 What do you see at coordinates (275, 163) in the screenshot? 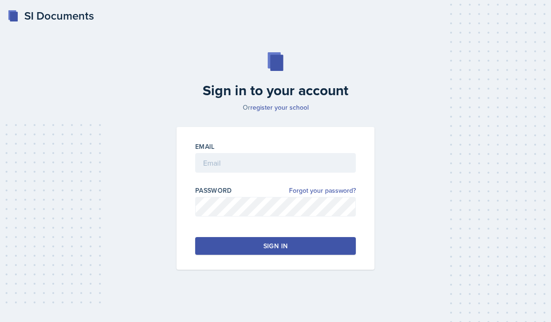
I see `input: Email` at bounding box center [275, 163].